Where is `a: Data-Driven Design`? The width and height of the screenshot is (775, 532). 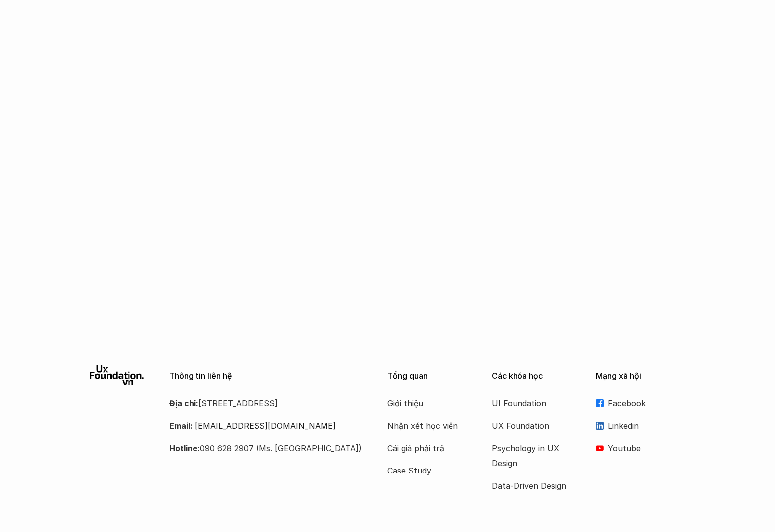
a: Data-Driven Design is located at coordinates (532, 486).